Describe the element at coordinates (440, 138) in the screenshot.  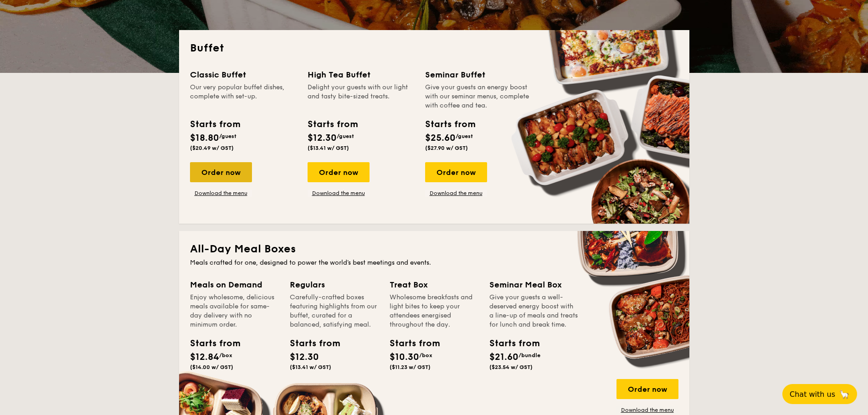
I see `span: $25.60` at that location.